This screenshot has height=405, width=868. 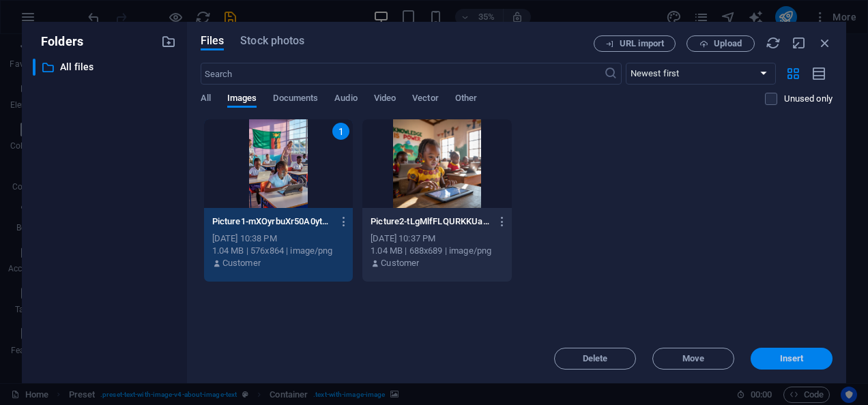 I want to click on button: Upload, so click(x=721, y=44).